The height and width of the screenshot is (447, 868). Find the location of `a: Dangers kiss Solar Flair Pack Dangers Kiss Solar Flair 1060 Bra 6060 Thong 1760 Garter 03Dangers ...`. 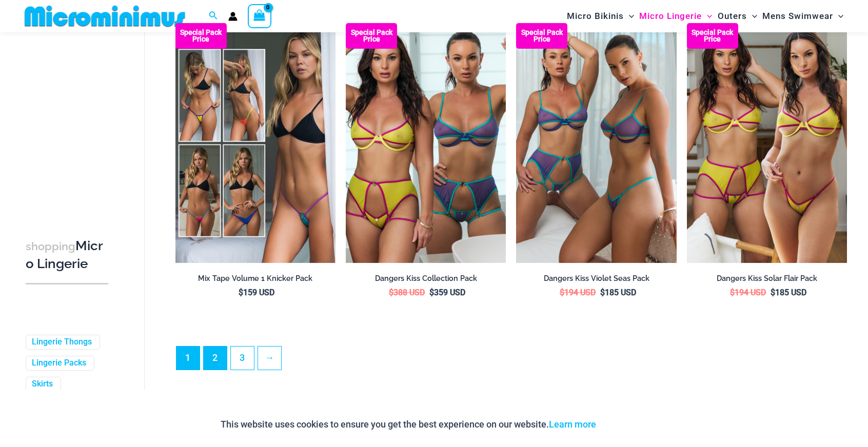

a: Dangers kiss Solar Flair Pack Dangers Kiss Solar Flair 1060 Bra 6060 Thong 1760 Garter 03Dangers ... is located at coordinates (767, 143).